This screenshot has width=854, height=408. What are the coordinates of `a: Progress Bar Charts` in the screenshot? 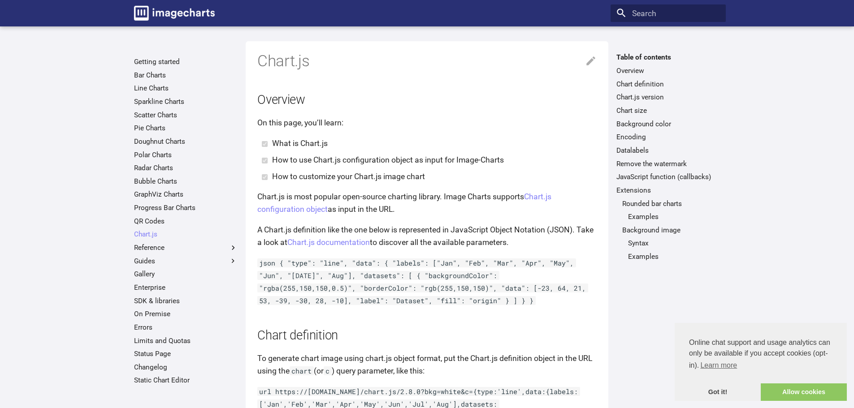 It's located at (186, 208).